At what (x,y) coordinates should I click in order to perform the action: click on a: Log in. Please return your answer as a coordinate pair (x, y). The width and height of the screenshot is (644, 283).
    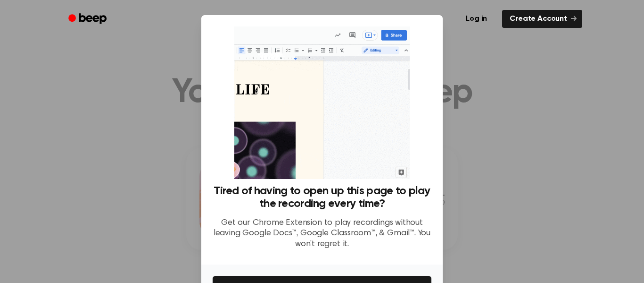
    Looking at the image, I should click on (476, 19).